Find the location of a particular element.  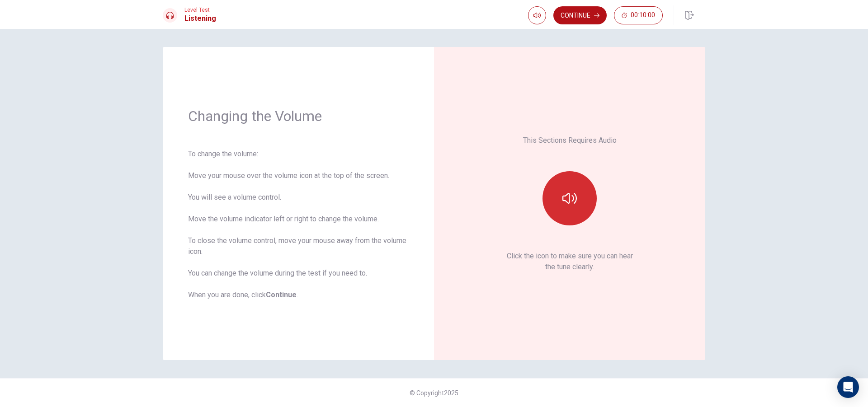

p: This Sections Requires Audio is located at coordinates (569, 141).